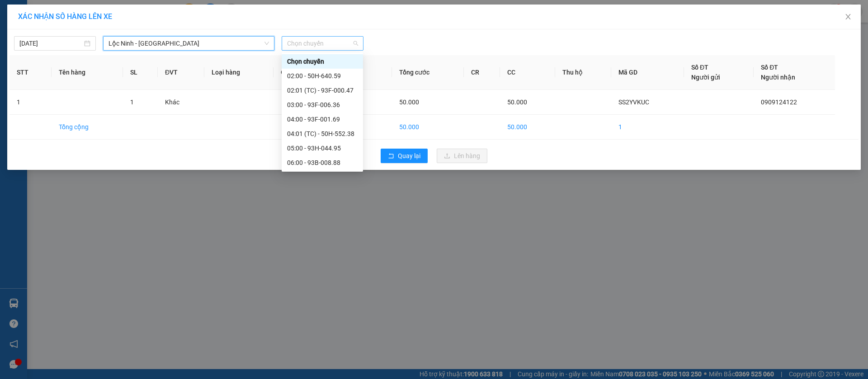 The height and width of the screenshot is (379, 868). What do you see at coordinates (323, 104) in the screenshot?
I see `div: 03:00 - 93F-006.36` at bounding box center [323, 104].